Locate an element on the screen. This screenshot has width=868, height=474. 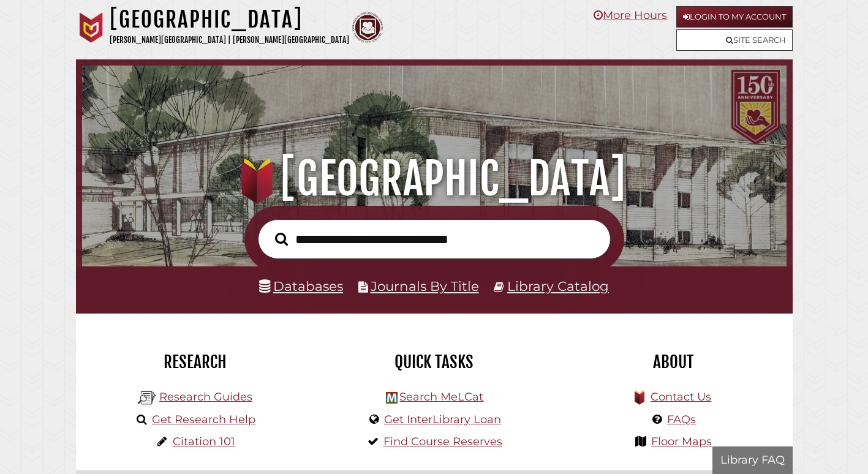
a: Floor Maps is located at coordinates (681, 442).